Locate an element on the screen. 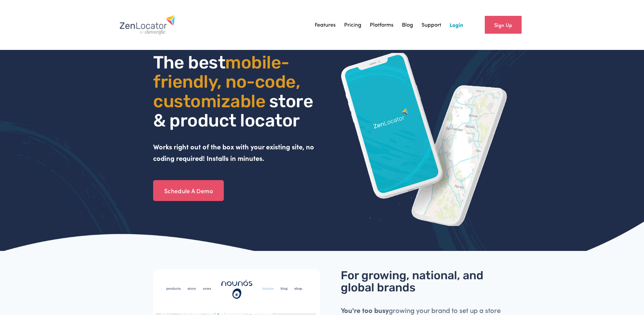 The image size is (644, 315). a: Blog is located at coordinates (407, 25).